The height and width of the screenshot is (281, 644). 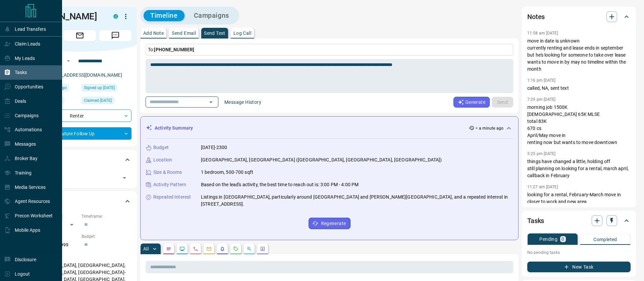 I want to click on p: Add Note, so click(x=154, y=33).